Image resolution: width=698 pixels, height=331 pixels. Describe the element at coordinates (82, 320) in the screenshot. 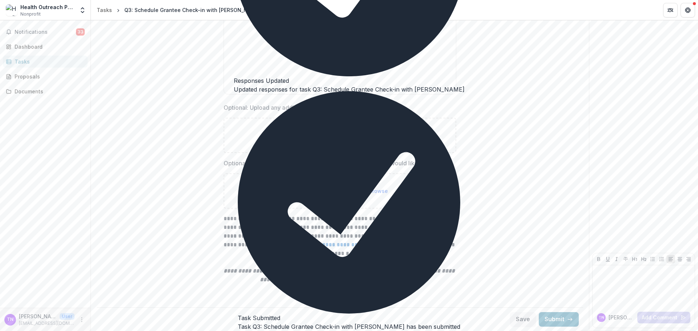

I see `button: More` at that location.